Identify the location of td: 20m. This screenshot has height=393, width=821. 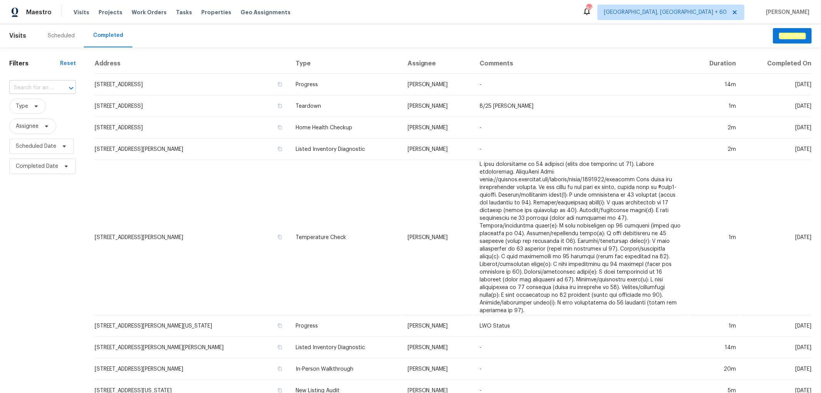
(715, 369).